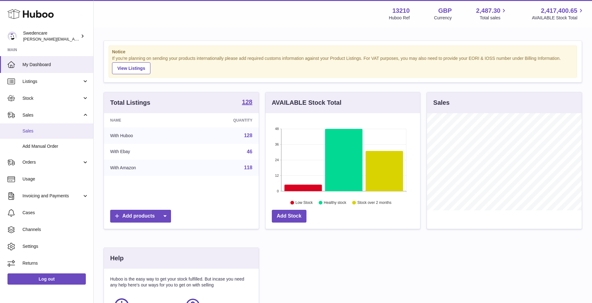 The width and height of the screenshot is (592, 303). What do you see at coordinates (443, 18) in the screenshot?
I see `div: Currency` at bounding box center [443, 18].